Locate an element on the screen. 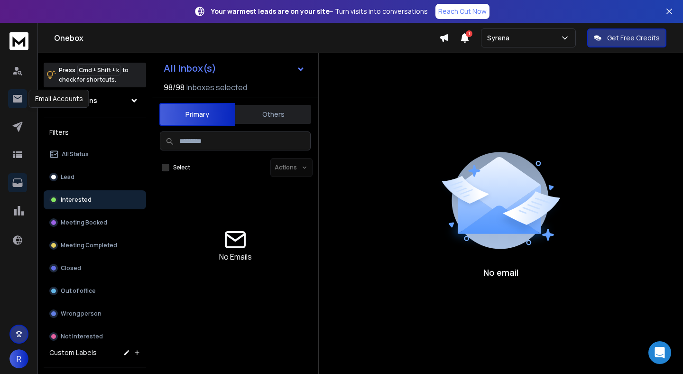  h3: Inboxes selected is located at coordinates (217, 87).